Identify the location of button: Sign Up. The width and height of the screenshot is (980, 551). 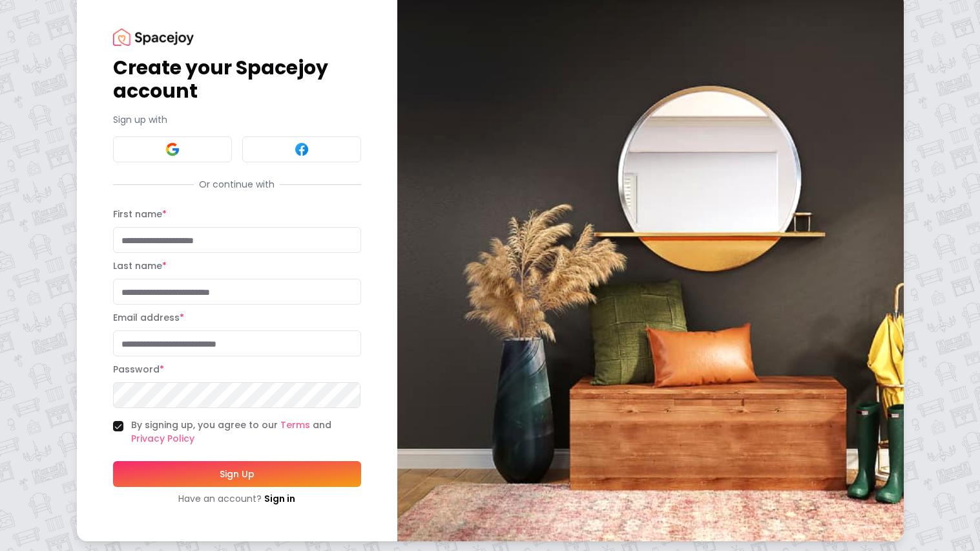
(237, 474).